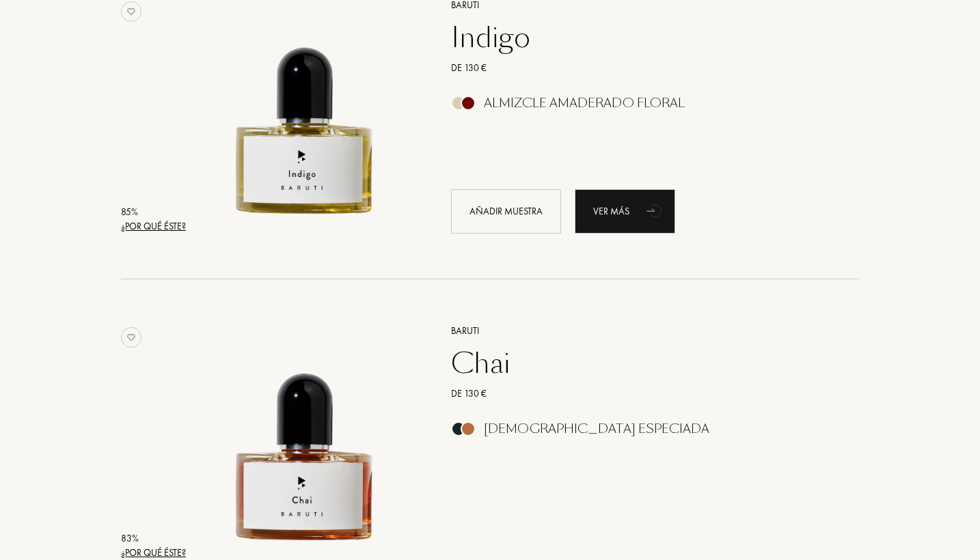  What do you see at coordinates (639, 363) in the screenshot?
I see `div: Chai` at bounding box center [639, 363].